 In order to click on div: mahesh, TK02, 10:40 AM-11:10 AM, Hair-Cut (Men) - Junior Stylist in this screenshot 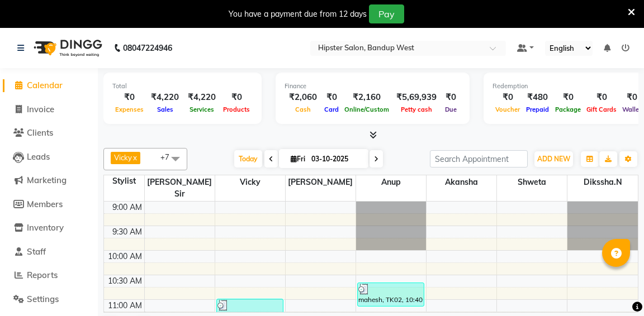, I will do `click(391, 294)`.